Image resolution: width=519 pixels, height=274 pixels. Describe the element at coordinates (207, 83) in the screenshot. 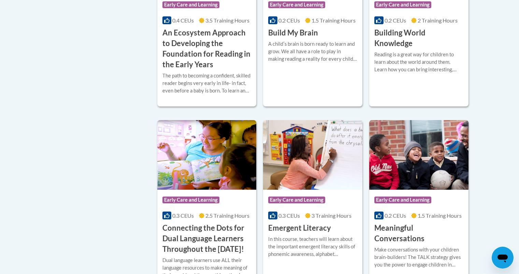

I see `div: The path to becoming a confident, skilled reader begins very early in life- in fact, even before ...` at that location.